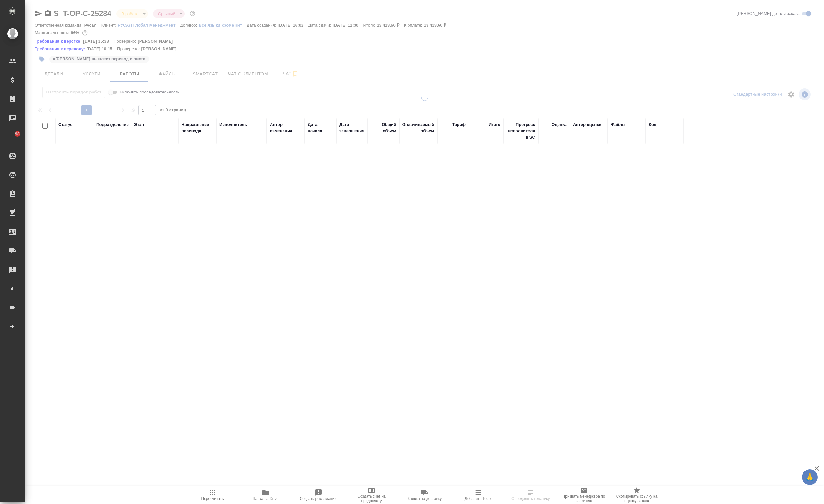 The height and width of the screenshot is (504, 824). Describe the element at coordinates (266, 495) in the screenshot. I see `button: Папка на Drive` at that location.